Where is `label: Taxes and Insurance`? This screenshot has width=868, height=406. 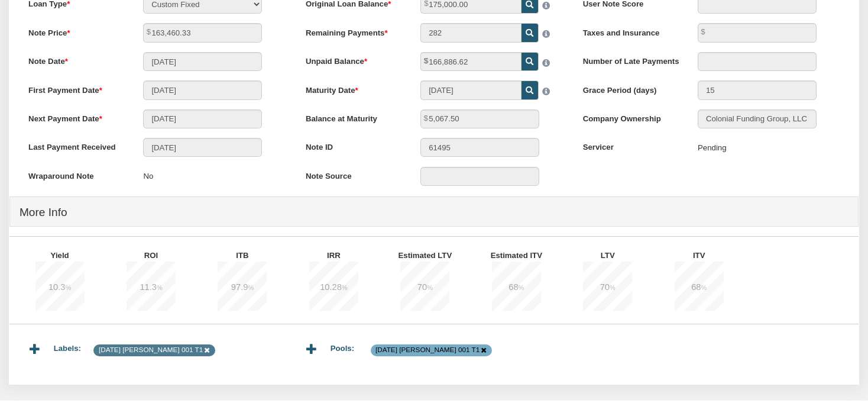 label: Taxes and Insurance is located at coordinates (631, 30).